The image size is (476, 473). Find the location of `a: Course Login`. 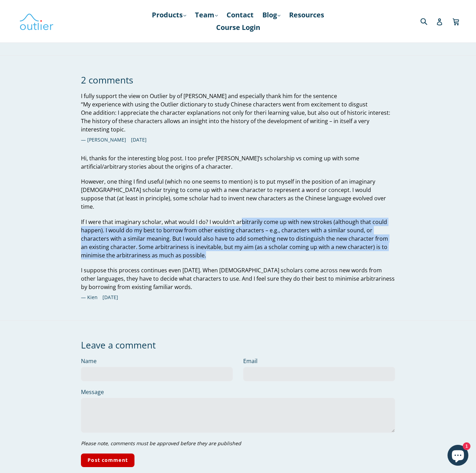

a: Course Login is located at coordinates (238, 27).